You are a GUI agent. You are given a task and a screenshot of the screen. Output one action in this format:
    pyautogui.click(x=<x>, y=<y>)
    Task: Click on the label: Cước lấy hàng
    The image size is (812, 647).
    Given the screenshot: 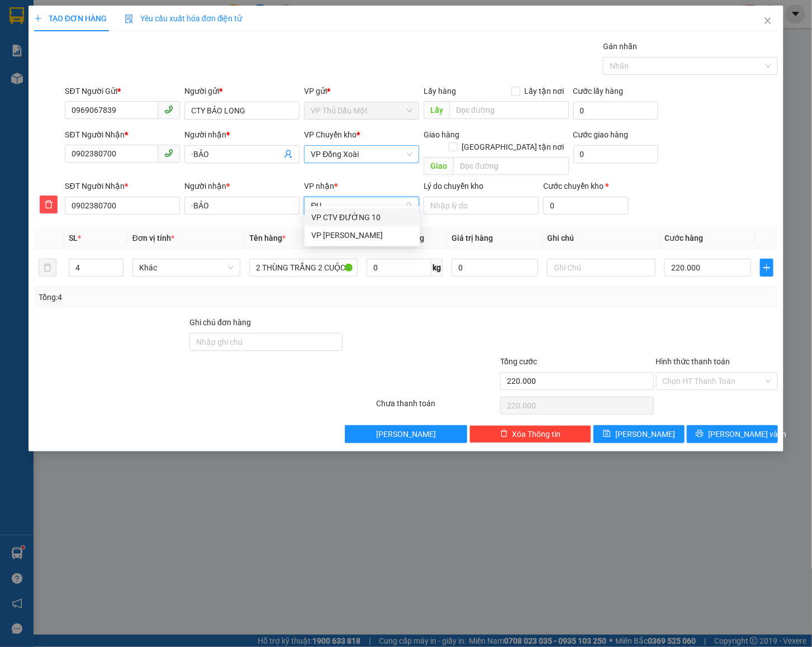 What is the action you would take?
    pyautogui.click(x=599, y=91)
    